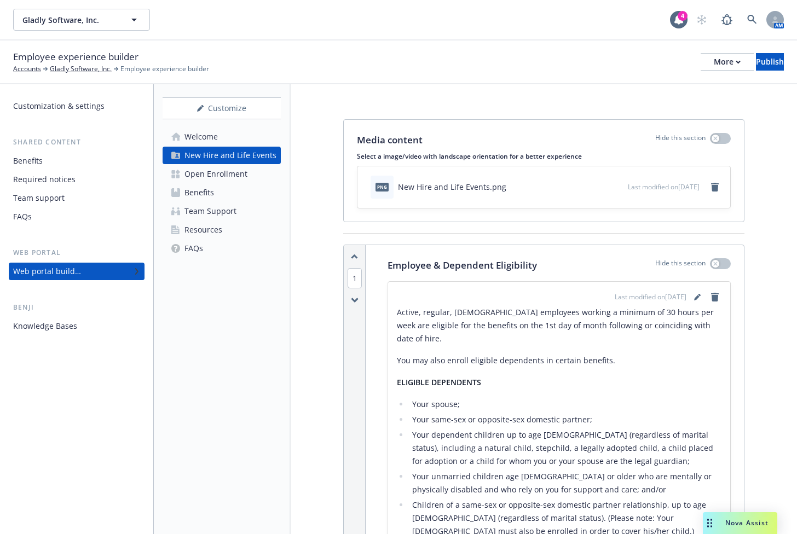 Image resolution: width=797 pixels, height=534 pixels. What do you see at coordinates (216, 174) in the screenshot?
I see `div: Open Enrollment` at bounding box center [216, 174].